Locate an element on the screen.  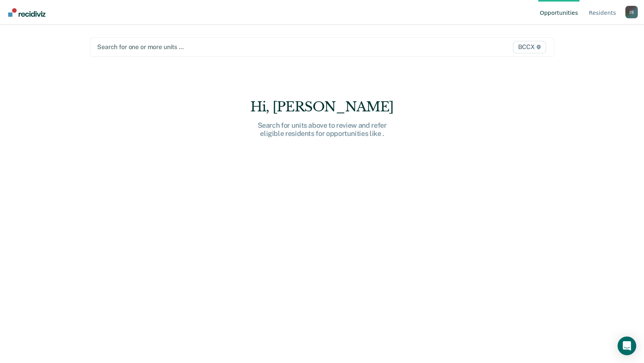
div: Search for units above to review and refer eligible residents for opportunities like . is located at coordinates (322, 129).